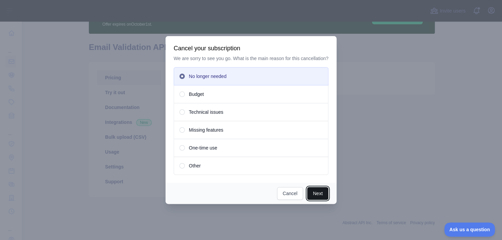  I want to click on button: Cancel, so click(290, 193).